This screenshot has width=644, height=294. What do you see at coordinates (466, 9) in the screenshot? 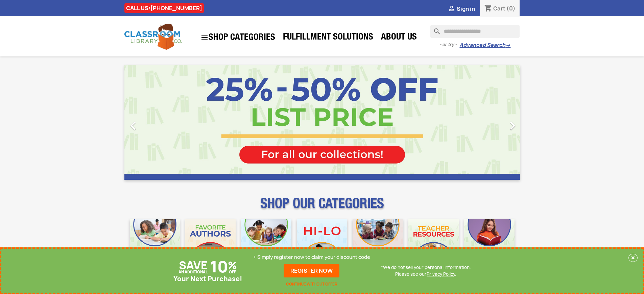
I see `span: Sign in` at bounding box center [466, 9].